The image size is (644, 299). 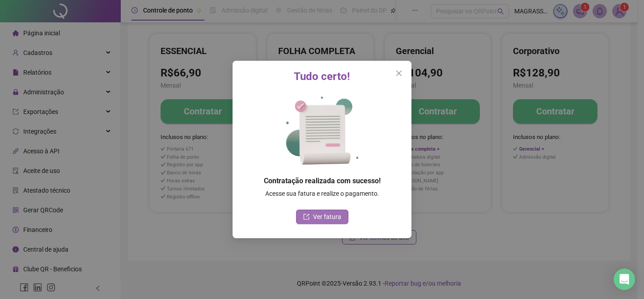 What do you see at coordinates (624, 280) in the screenshot?
I see `div: Open Intercom Messenger` at bounding box center [624, 280].